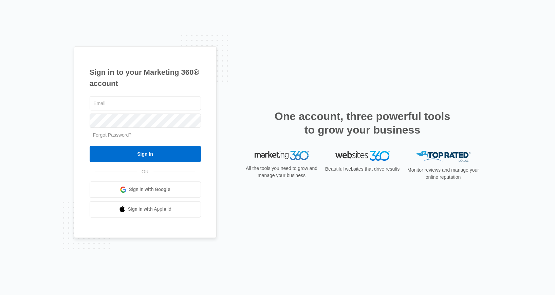  I want to click on span: Sign in with Apple Id, so click(150, 209).